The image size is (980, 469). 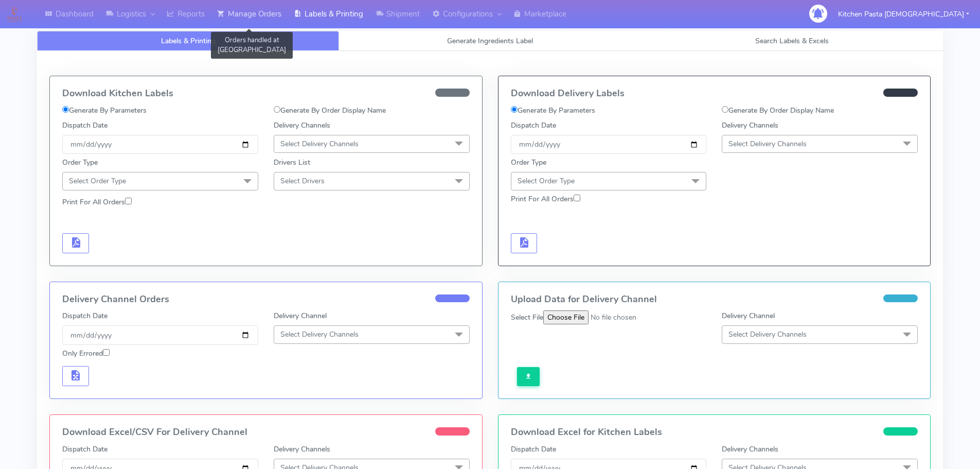 What do you see at coordinates (266, 94) in the screenshot?
I see `h4: Download Kitchen Labels` at bounding box center [266, 94].